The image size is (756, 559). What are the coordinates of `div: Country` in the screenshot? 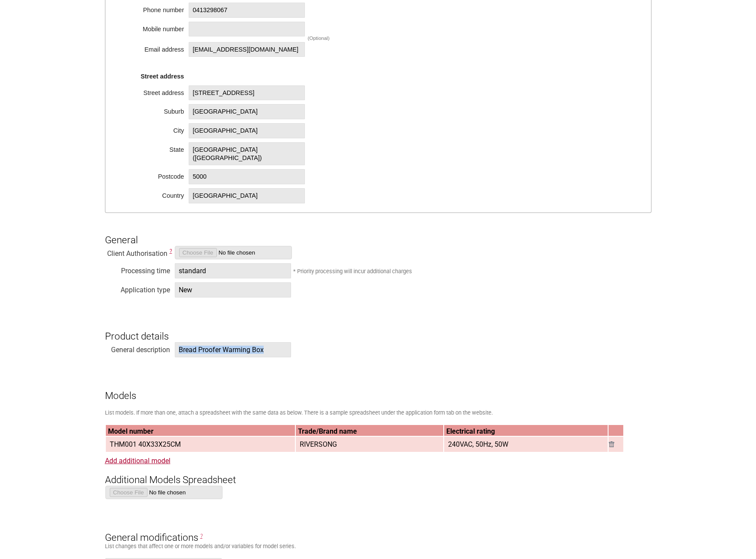 It's located at (151, 194).